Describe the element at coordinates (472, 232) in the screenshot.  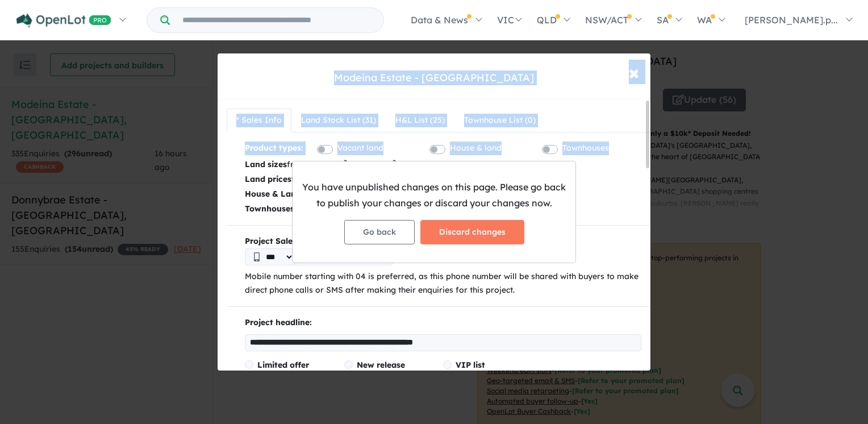
I see `button: Discard changes` at that location.